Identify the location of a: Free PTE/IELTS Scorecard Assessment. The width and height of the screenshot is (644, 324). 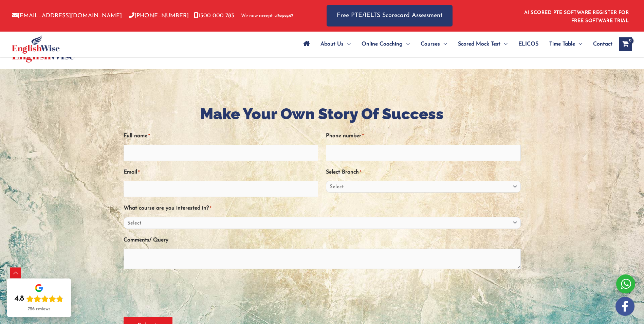
(389, 16).